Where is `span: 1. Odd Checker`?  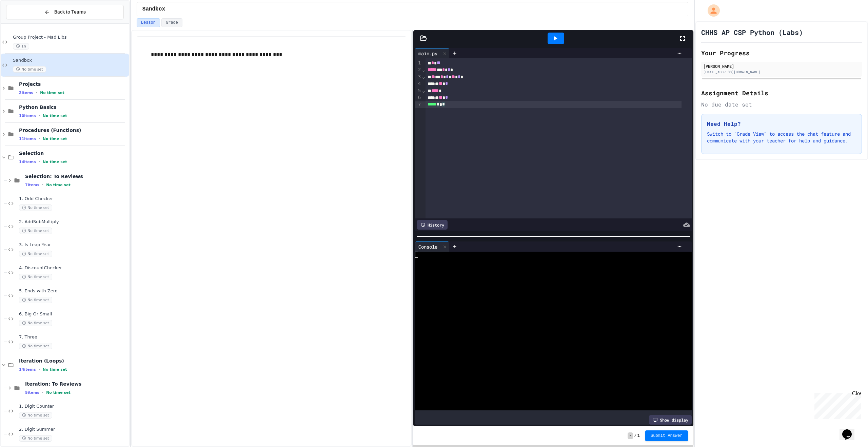
span: 1. Odd Checker is located at coordinates (74, 199).